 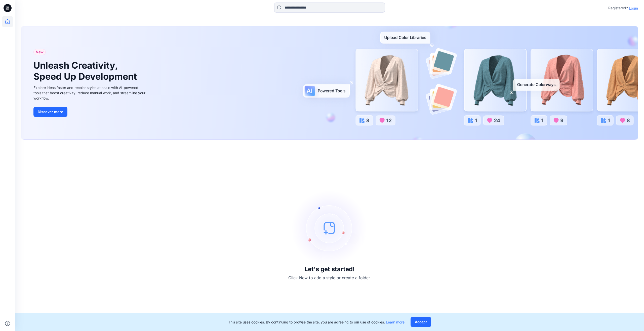 I want to click on img: empty-state-image.svg, so click(x=330, y=227).